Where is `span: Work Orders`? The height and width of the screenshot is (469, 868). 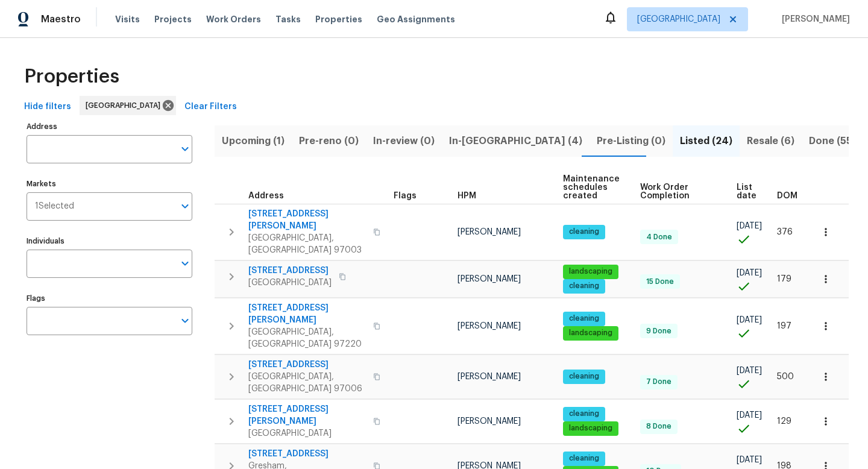
span: Work Orders is located at coordinates (233, 19).